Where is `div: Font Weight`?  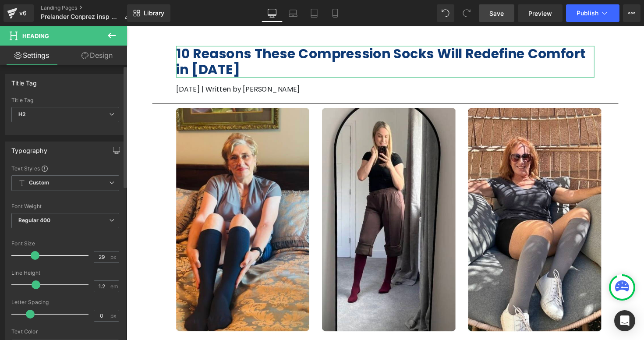
div: Font Weight is located at coordinates (65, 206).